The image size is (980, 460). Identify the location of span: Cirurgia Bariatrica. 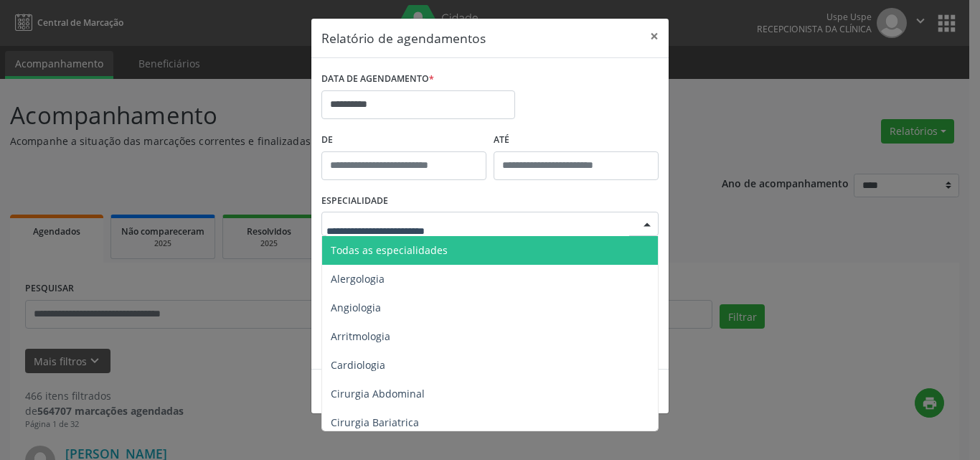
(374, 421).